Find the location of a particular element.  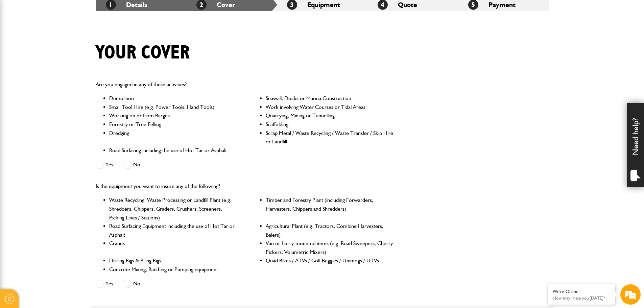

h1: Your cover is located at coordinates (143, 53).